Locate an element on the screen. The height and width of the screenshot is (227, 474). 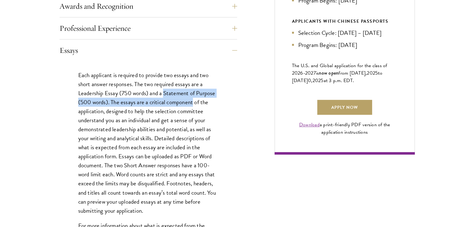
span: 0 is located at coordinates (309, 81).